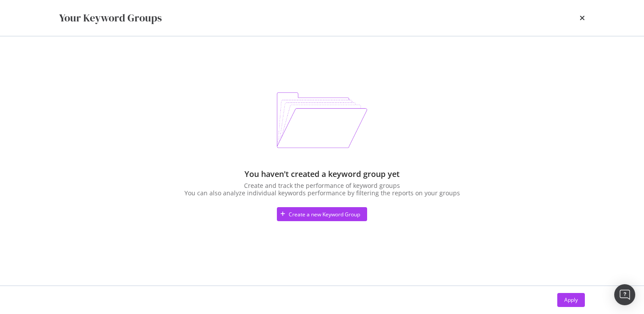 This screenshot has width=644, height=314. I want to click on div: You can also analyze individual keywords performance by filtering the reports on your groups, so click(322, 193).